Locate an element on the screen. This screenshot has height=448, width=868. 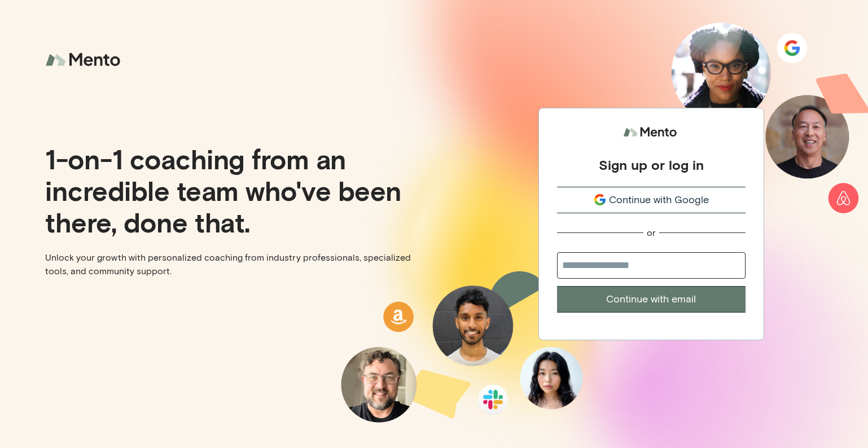
button: Continue with email is located at coordinates (652, 299).